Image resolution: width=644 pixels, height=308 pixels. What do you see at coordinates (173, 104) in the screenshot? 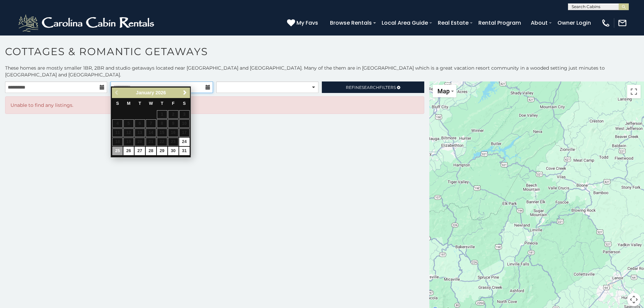
I see `span: Friday` at bounding box center [173, 104].